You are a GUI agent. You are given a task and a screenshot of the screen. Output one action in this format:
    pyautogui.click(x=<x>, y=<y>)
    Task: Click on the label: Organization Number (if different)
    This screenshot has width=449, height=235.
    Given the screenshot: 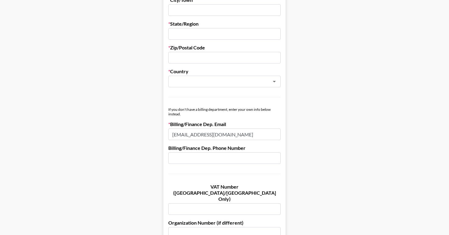 What is the action you would take?
    pyautogui.click(x=224, y=223)
    